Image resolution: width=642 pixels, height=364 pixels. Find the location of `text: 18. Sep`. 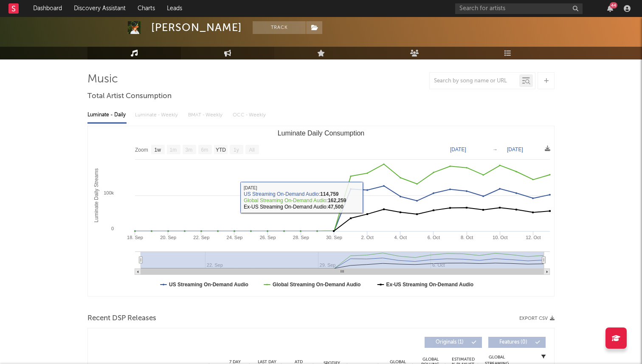

text: 18. Sep is located at coordinates (135, 238).